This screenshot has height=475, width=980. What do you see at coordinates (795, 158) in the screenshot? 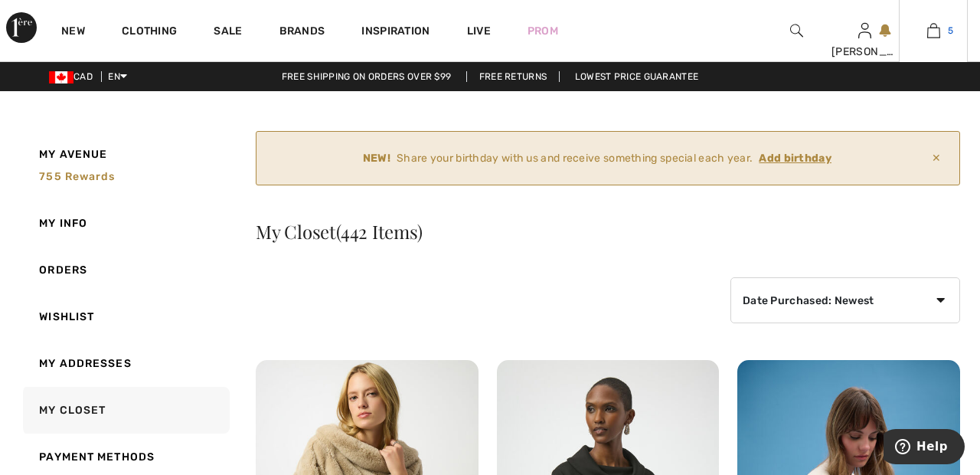
I see `ins: Add birthday` at bounding box center [795, 158].